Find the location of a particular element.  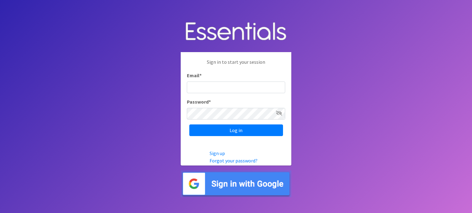

label: Email is located at coordinates (194, 76).